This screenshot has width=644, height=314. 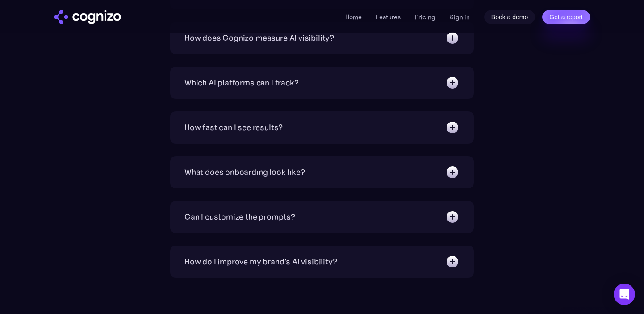 What do you see at coordinates (261, 262) in the screenshot?
I see `div: How do I improve my brand's AI visibility?` at bounding box center [261, 262].